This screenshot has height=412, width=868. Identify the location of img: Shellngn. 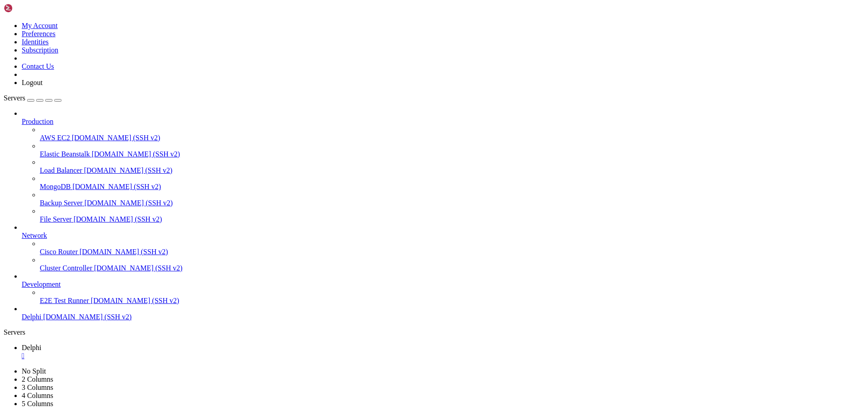
(30, 8).